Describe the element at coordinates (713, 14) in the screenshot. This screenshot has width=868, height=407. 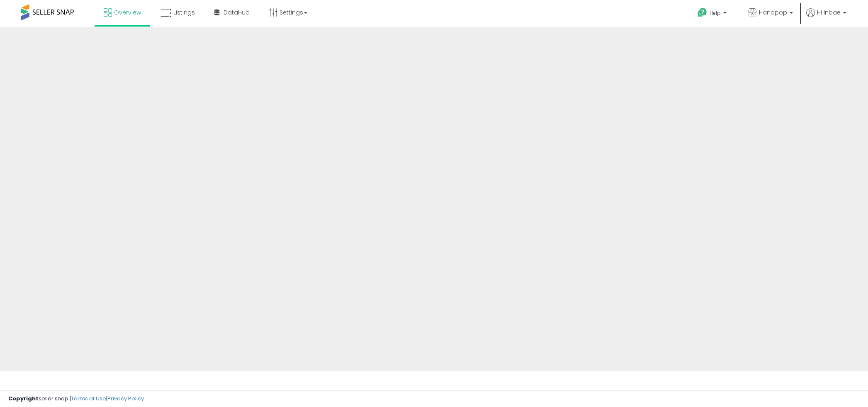
I see `a: Help` at that location.